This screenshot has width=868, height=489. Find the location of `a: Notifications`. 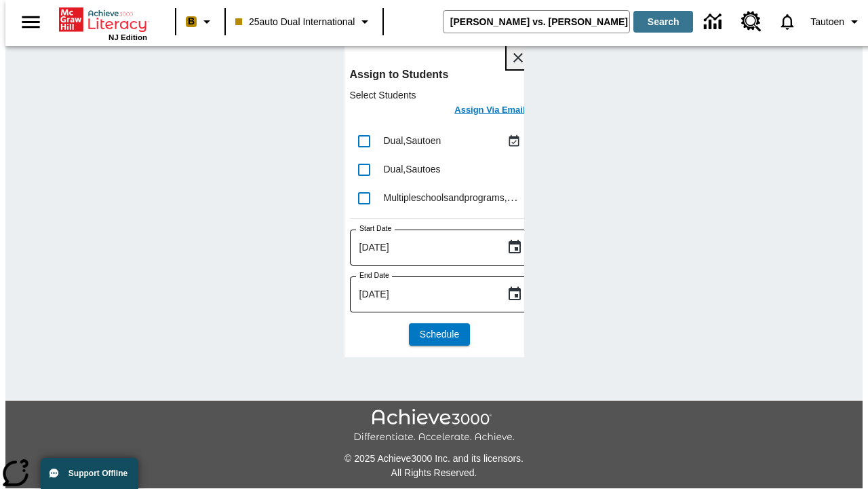

a: Notifications is located at coordinates (787, 22).